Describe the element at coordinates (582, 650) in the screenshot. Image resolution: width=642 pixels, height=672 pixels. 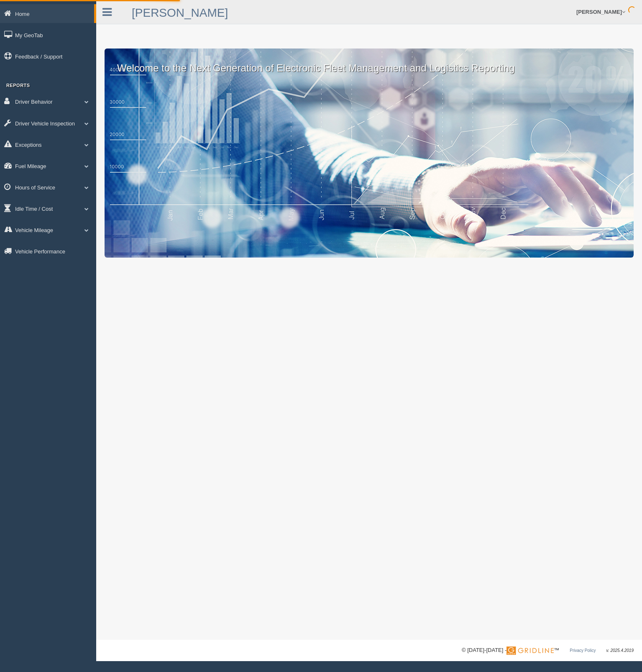
I see `a: Privacy Policy` at that location.